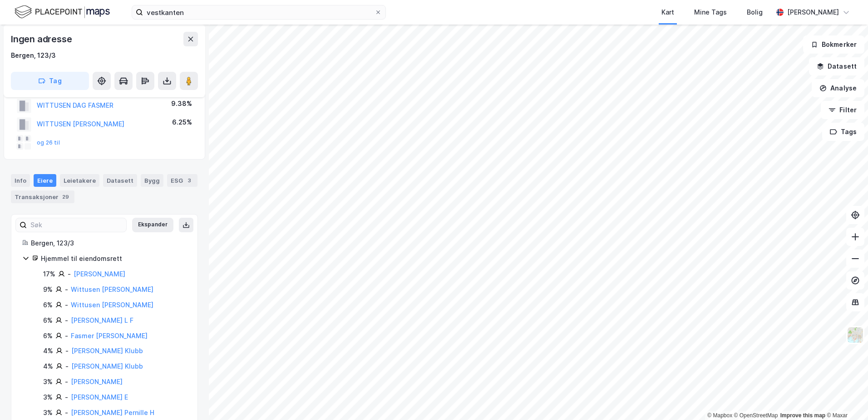 The height and width of the screenshot is (420, 868). What do you see at coordinates (49, 274) in the screenshot?
I see `div: 17%` at bounding box center [49, 274].